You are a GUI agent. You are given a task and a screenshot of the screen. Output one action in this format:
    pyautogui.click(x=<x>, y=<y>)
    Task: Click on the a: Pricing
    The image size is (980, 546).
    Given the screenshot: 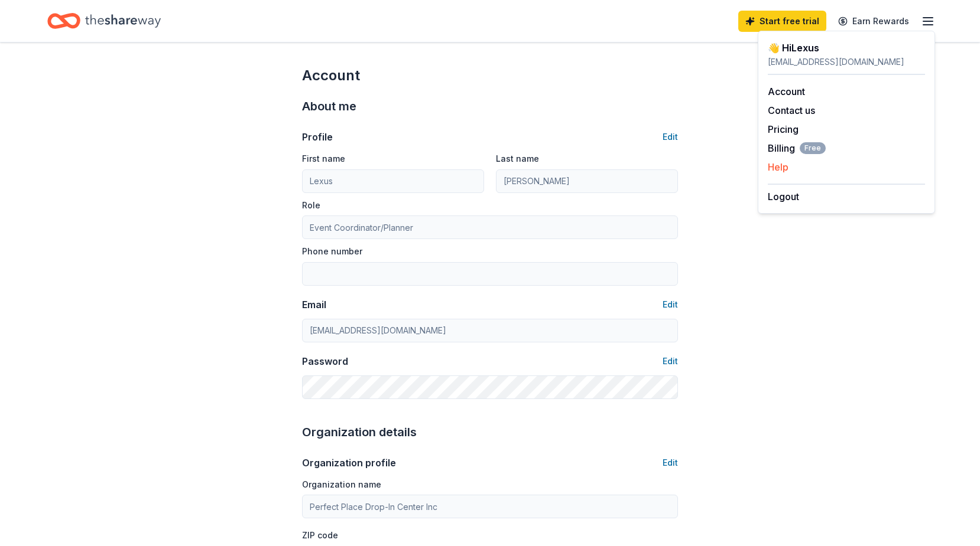 What is the action you would take?
    pyautogui.click(x=783, y=129)
    